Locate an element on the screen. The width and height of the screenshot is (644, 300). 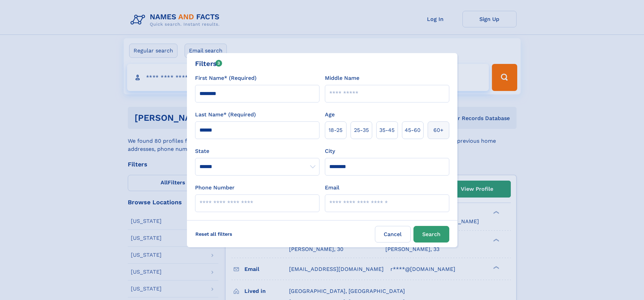
span: 45‑60 is located at coordinates (413, 130).